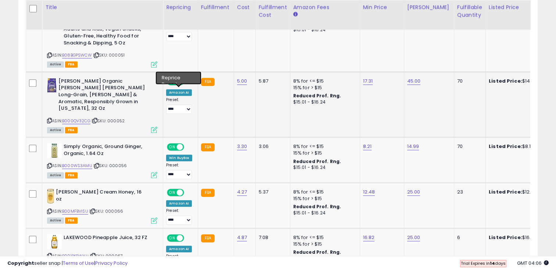 Image resolution: width=556 pixels, height=271 pixels. Describe the element at coordinates (368, 147) in the screenshot. I see `a: 8.21` at that location.